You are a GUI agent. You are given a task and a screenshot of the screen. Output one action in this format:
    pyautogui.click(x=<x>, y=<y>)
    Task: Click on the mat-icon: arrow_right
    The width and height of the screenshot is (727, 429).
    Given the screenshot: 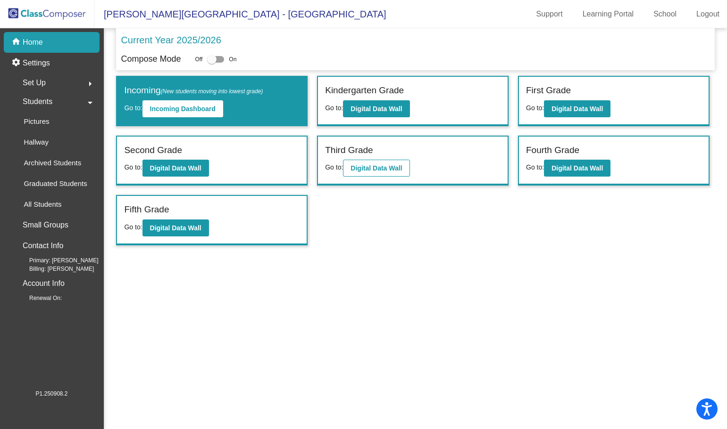 What is the action you would take?
    pyautogui.click(x=90, y=84)
    